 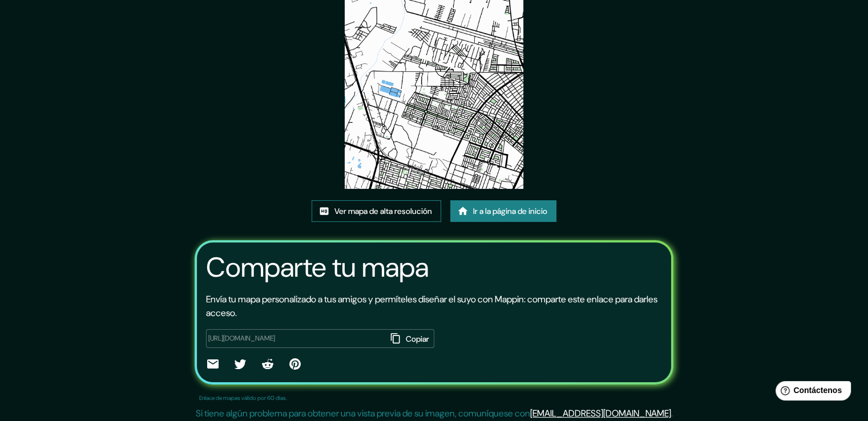 I want to click on font: Si tiene algún problema para obtener una vista previa de su imagen, comuníquese con, so click(x=363, y=413).